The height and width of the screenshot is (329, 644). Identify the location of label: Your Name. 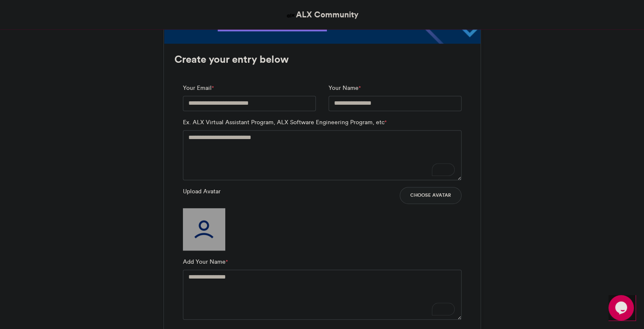
(345, 88).